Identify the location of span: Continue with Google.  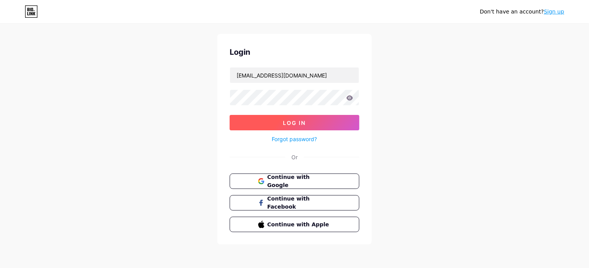
(299, 181).